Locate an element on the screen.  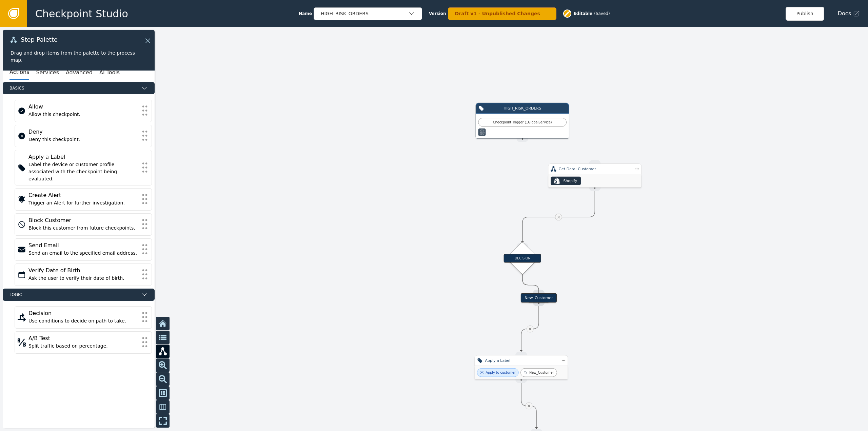
div: Split traffic based on percentage. is located at coordinates (83, 345).